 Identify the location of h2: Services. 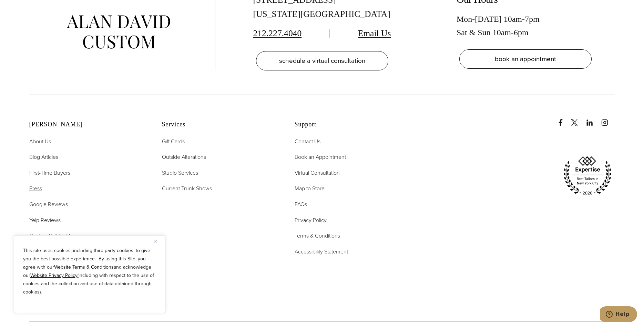
(220, 125).